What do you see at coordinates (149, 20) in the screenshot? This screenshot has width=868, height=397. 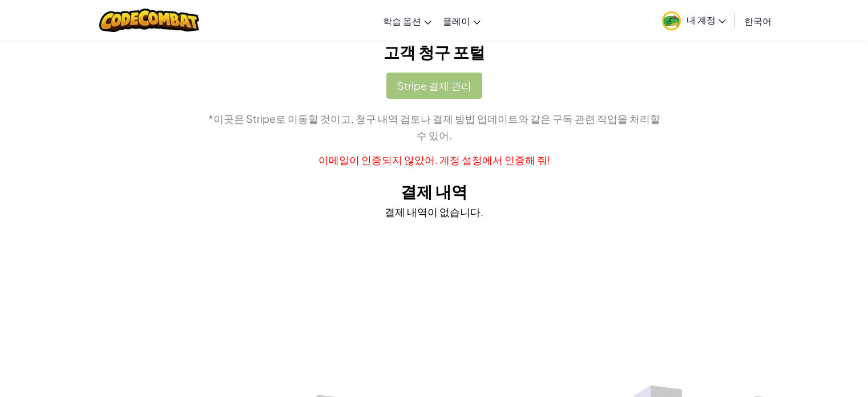 I see `a: CodeCombat logo` at bounding box center [149, 20].